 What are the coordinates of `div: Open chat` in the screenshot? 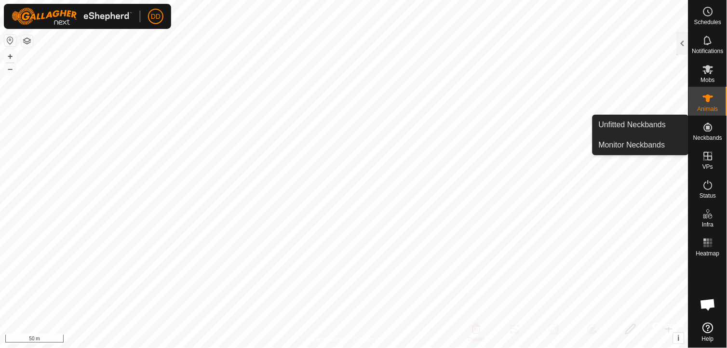 It's located at (708, 305).